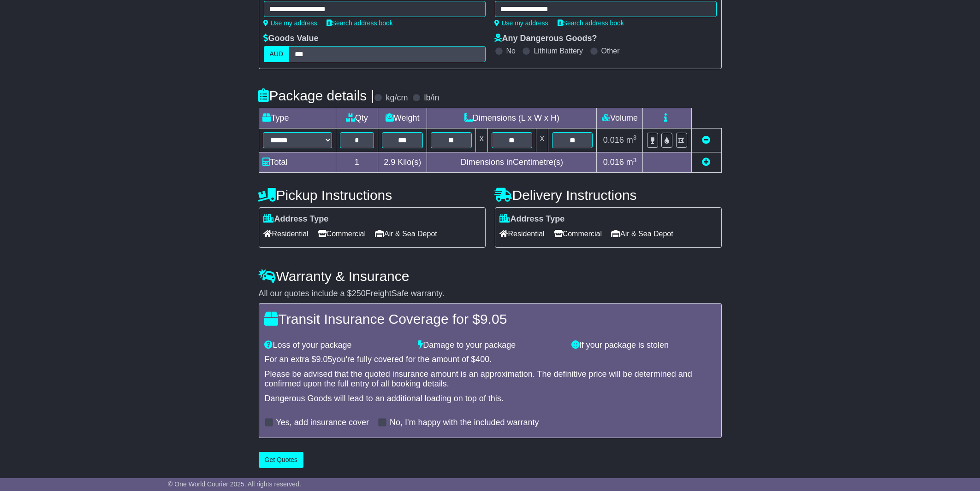 The height and width of the screenshot is (491, 980). I want to click on button: Get Quotes, so click(281, 460).